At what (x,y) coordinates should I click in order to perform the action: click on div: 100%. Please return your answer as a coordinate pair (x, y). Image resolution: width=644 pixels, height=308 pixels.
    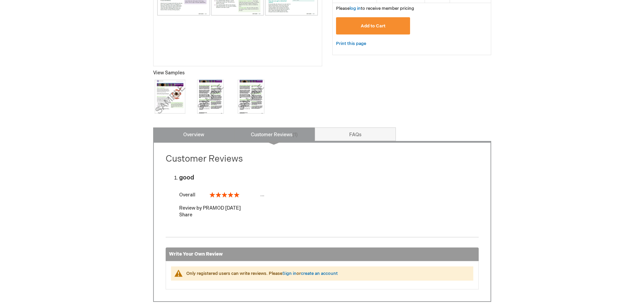
    Looking at the image, I should click on (225, 195).